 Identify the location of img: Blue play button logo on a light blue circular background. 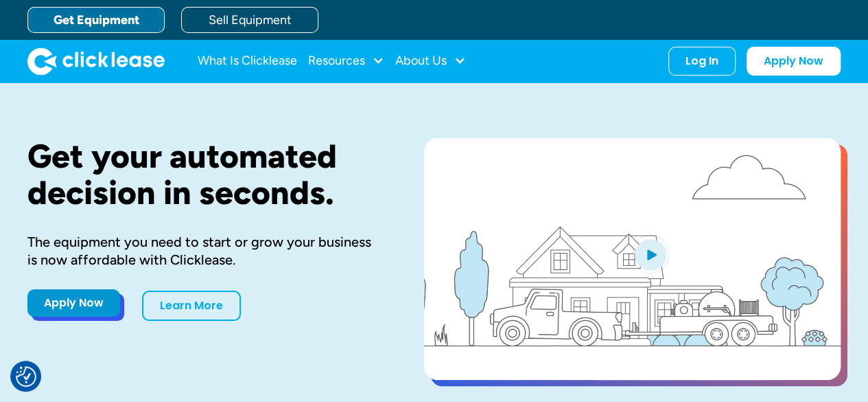
(650, 254).